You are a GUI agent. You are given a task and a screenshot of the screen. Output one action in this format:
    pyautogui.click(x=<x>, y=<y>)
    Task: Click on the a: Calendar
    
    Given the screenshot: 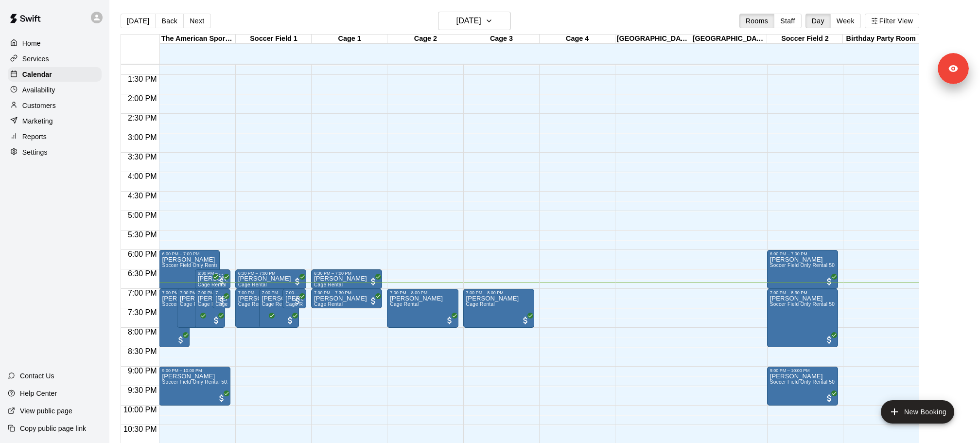 What is the action you would take?
    pyautogui.click(x=54, y=74)
    